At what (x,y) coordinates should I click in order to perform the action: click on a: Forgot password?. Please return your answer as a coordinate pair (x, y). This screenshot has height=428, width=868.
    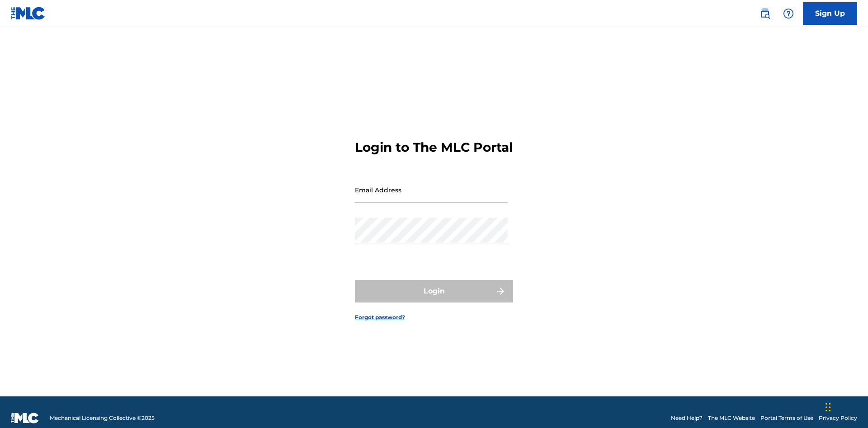
    Looking at the image, I should click on (379, 318).